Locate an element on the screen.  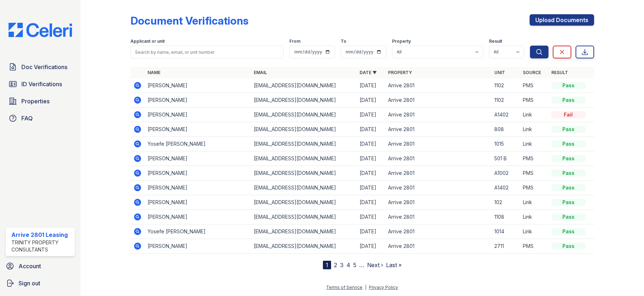
label: Property is located at coordinates (401, 41).